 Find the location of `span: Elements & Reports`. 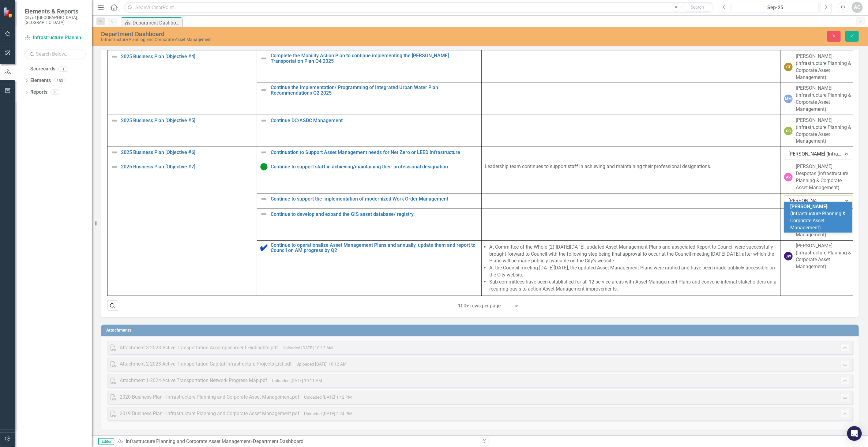

span: Elements & Reports is located at coordinates (55, 11).